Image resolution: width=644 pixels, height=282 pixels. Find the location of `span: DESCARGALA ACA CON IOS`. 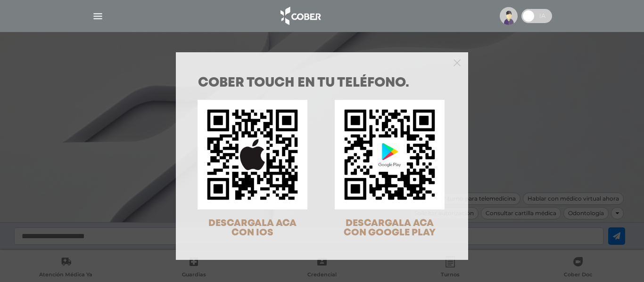

span: DESCARGALA ACA CON IOS is located at coordinates (253, 228).